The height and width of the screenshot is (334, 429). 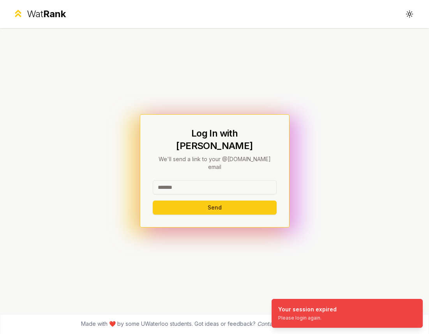 I want to click on span: Rank, so click(x=55, y=14).